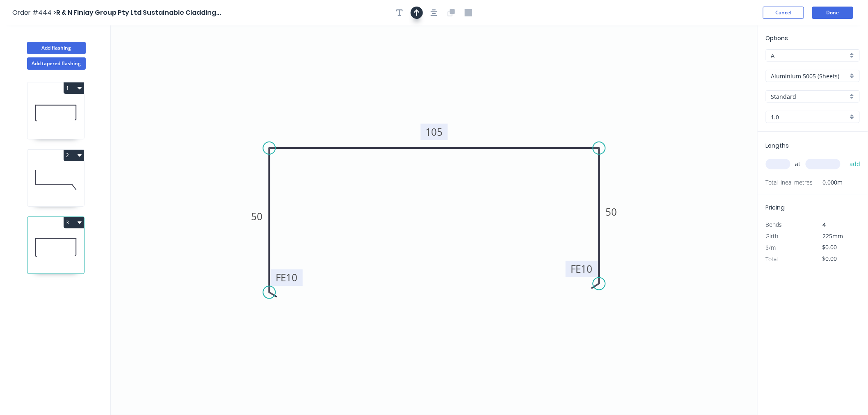  I want to click on span: Options, so click(777, 38).